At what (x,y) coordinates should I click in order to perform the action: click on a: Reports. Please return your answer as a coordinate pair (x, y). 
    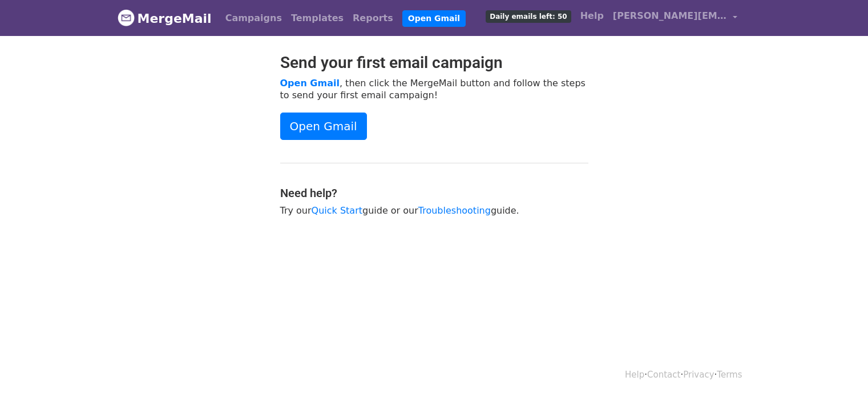
    Looking at the image, I should click on (372, 18).